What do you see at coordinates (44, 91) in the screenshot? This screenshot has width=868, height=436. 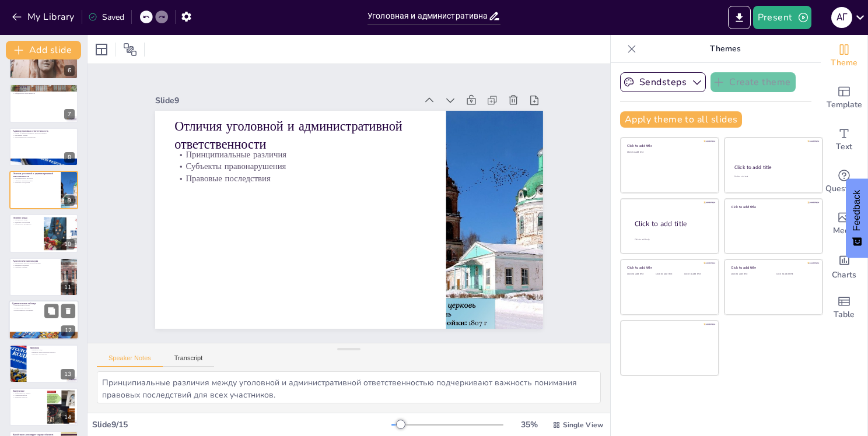 I see `p: Виды нарушений` at bounding box center [44, 91].